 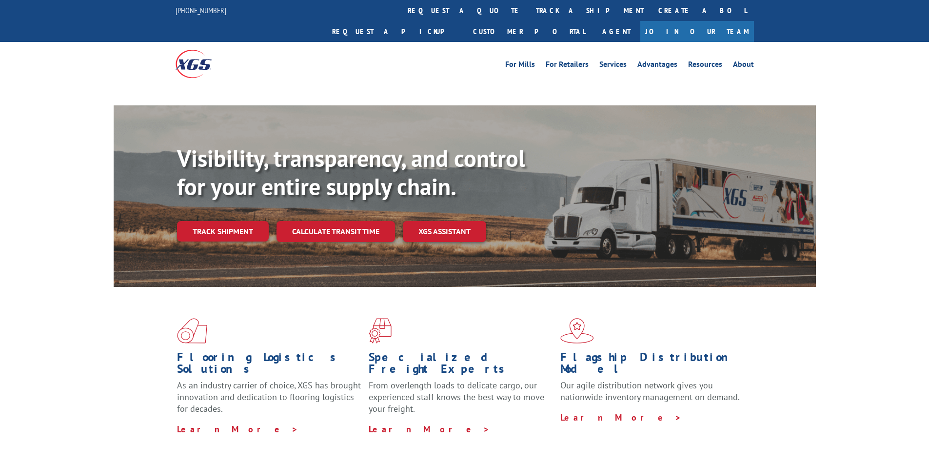 I want to click on a: Calculate transit time, so click(x=335, y=231).